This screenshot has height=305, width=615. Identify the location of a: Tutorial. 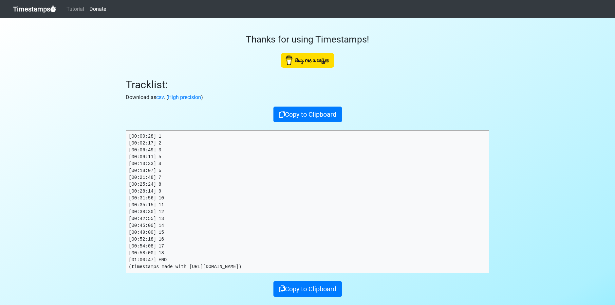
(75, 9).